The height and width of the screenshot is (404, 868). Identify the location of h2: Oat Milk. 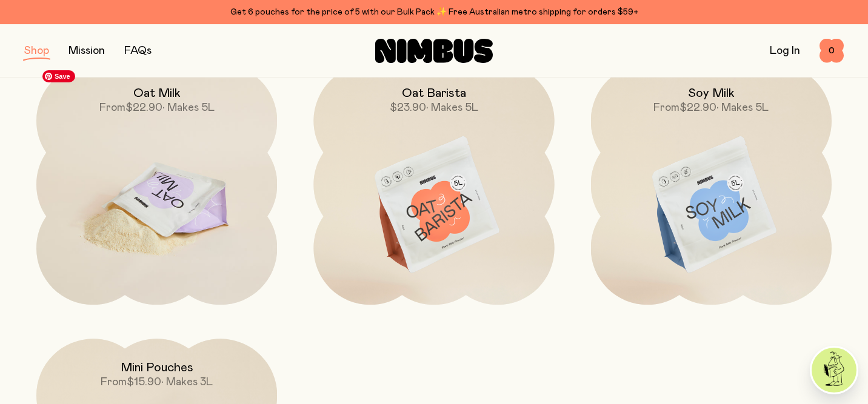
(157, 93).